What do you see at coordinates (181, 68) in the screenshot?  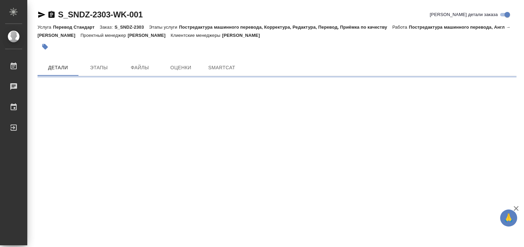 I see `span: Оценки` at bounding box center [181, 68].